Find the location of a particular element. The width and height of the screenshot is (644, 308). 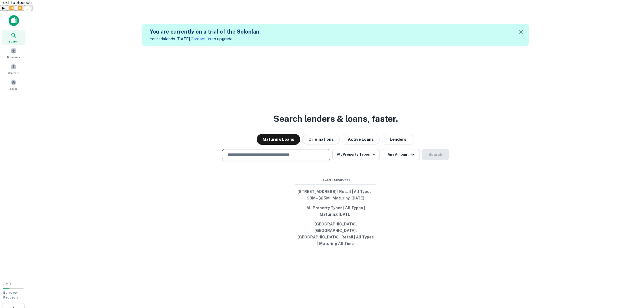

span: Borrowers is located at coordinates (14, 57).